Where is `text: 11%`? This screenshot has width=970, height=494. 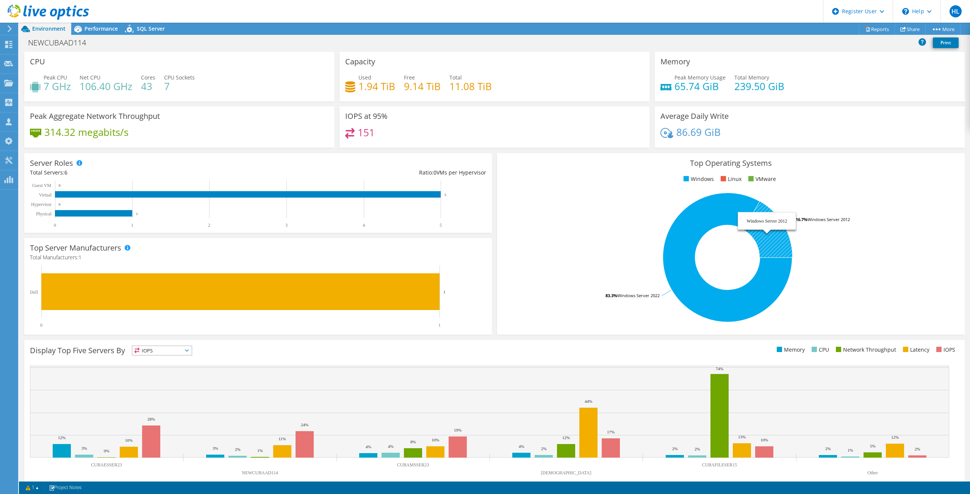
text: 11% is located at coordinates (282, 439).